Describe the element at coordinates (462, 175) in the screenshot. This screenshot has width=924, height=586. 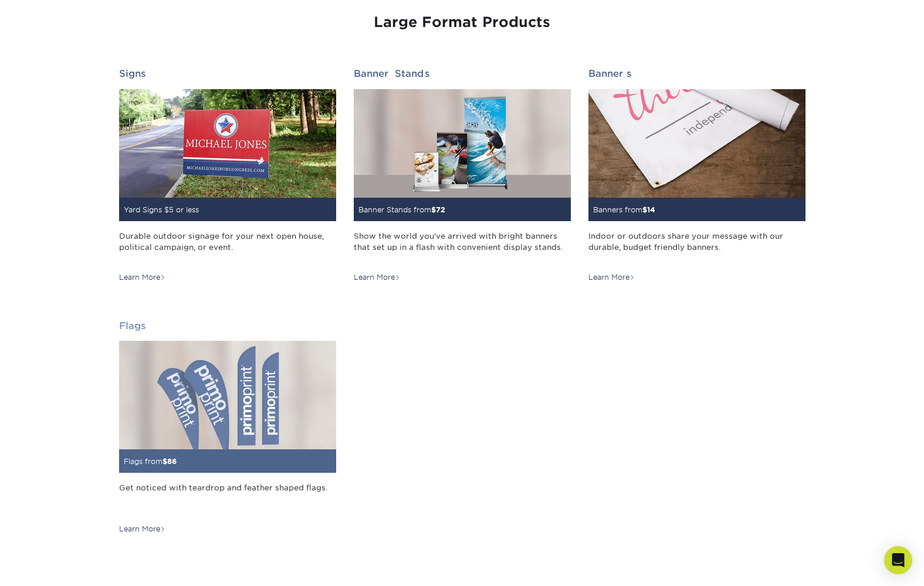
I see `a: Banner Stands Banner Stands from$72 Show the world you've arrived with bright banners that set up...` at that location.